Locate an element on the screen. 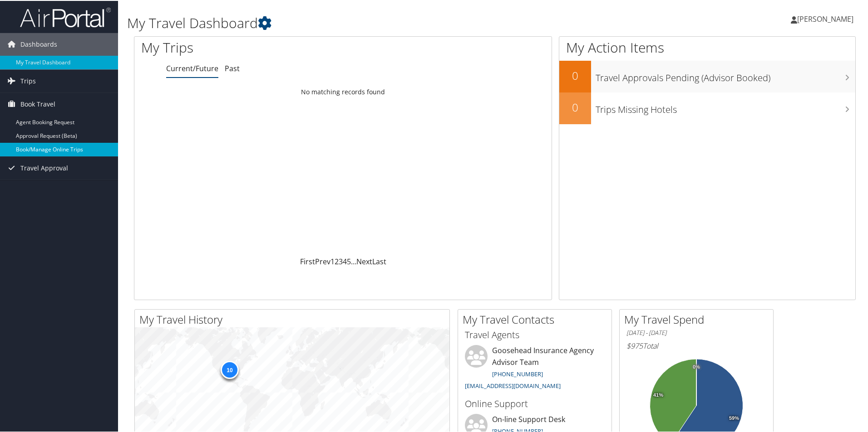 The width and height of the screenshot is (868, 432). a: Next is located at coordinates (364, 261).